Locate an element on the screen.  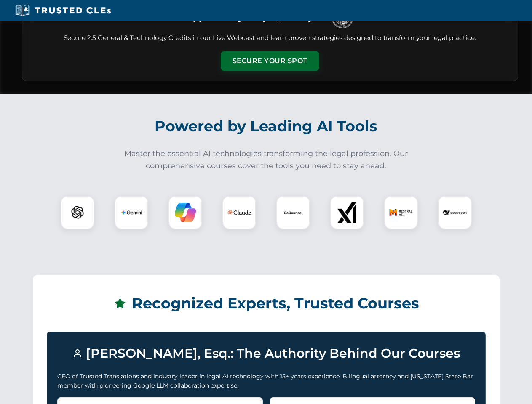
img: Gemini Logo is located at coordinates (132, 212).